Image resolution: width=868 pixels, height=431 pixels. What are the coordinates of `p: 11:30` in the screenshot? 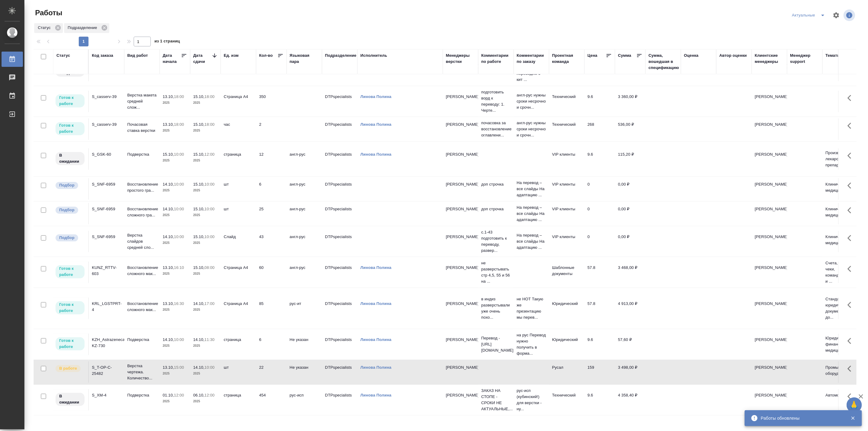 It's located at (209, 340).